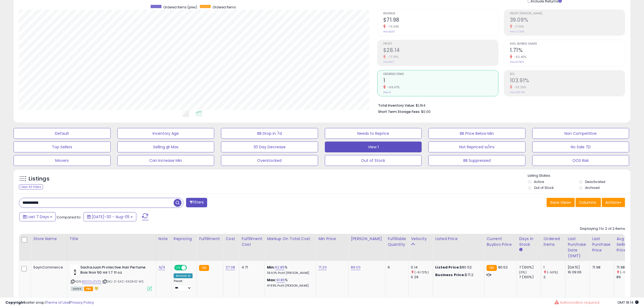 The width and height of the screenshot is (644, 308). Describe the element at coordinates (50, 303) in the screenshot. I see `div: seller snap | |` at that location.